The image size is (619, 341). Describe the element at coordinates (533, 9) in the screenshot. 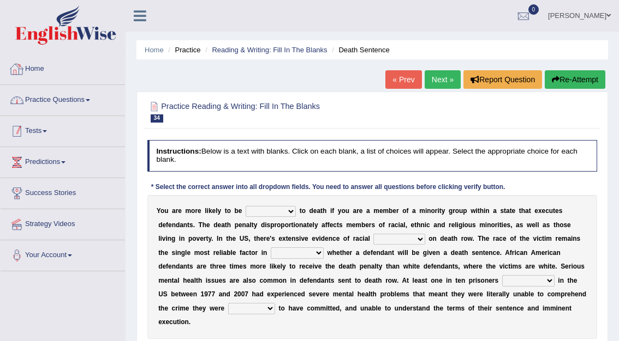

I see `span: 0` at that location.